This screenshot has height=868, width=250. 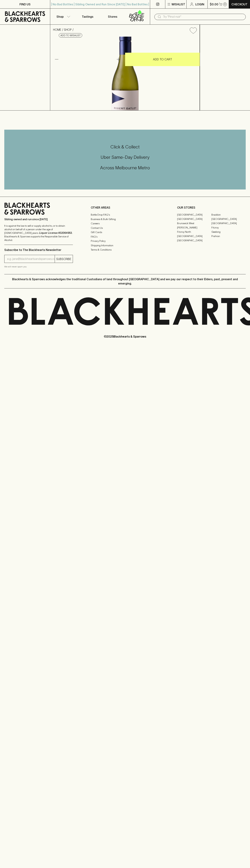 I want to click on p: ADD TO CART, so click(x=163, y=60).